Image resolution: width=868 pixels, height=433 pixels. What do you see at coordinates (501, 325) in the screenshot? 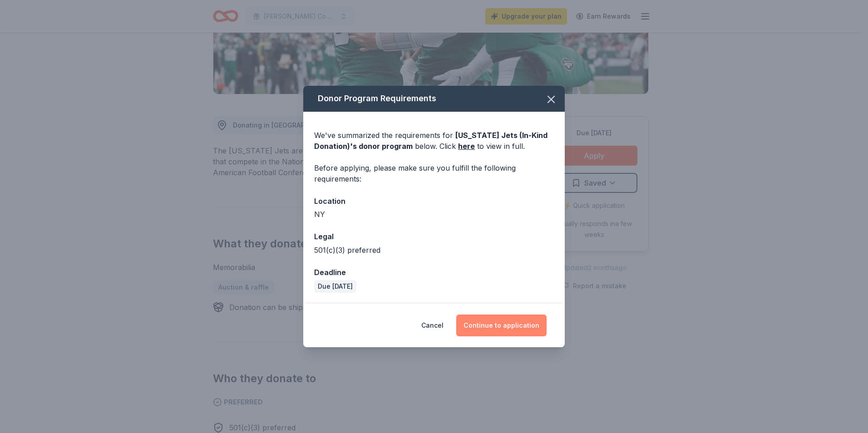
I see `button: Continue to application` at bounding box center [501, 325].